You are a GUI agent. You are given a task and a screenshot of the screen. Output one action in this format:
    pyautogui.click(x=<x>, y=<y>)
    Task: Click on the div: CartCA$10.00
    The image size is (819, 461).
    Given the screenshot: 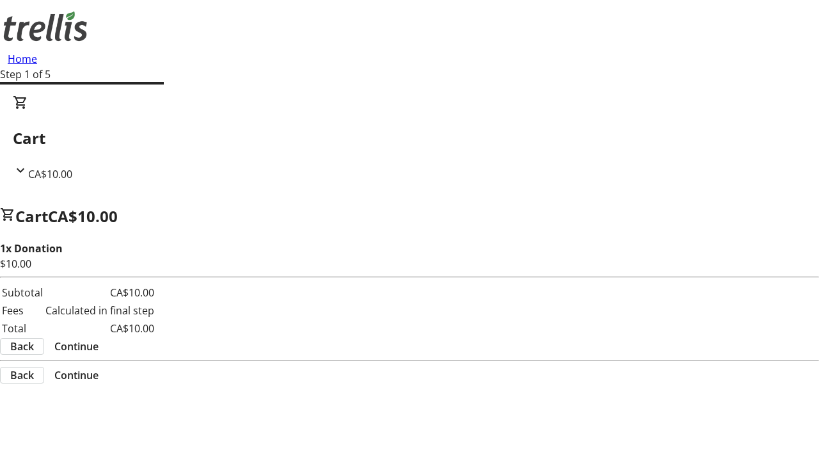 What is the action you would take?
    pyautogui.click(x=410, y=138)
    